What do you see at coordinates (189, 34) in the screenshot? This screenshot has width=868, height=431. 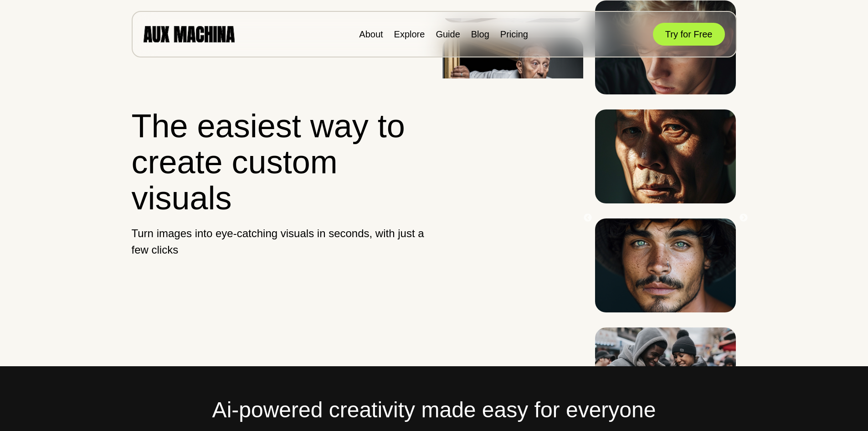 I see `img: AUX MACHINA` at bounding box center [189, 34].